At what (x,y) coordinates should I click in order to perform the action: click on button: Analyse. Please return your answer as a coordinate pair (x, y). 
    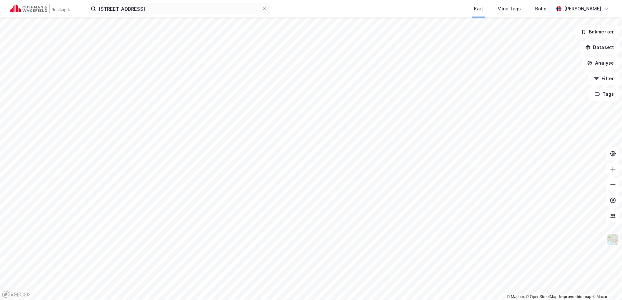
    Looking at the image, I should click on (600, 63).